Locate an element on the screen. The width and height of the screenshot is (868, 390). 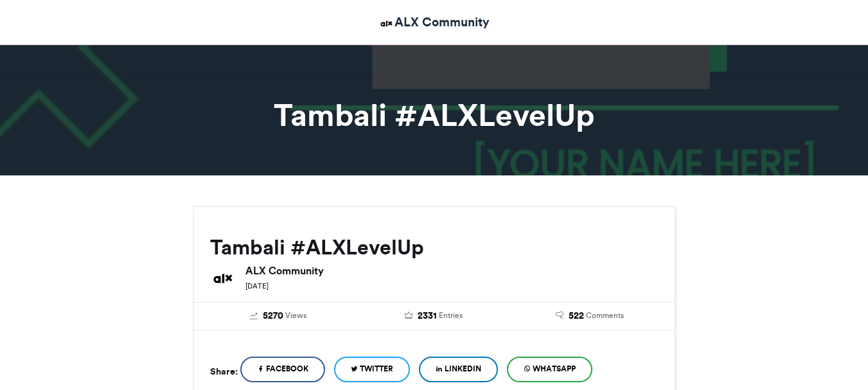
a: ALX Community is located at coordinates (434, 22).